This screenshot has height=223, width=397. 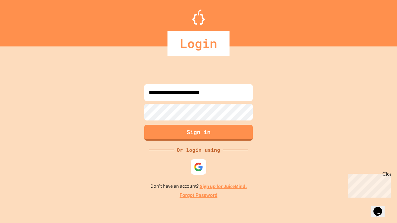 I want to click on div: Chat with us now!Close, so click(x=23, y=21).